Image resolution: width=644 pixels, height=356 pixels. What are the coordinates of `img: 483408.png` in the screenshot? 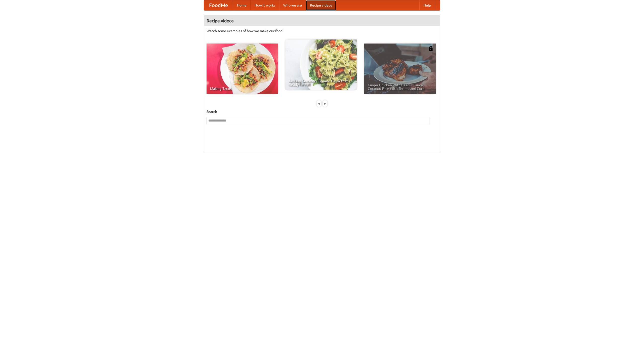 It's located at (431, 48).